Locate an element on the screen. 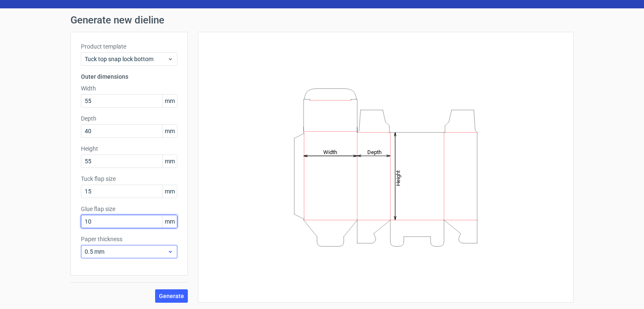 This screenshot has height=309, width=644. span: 0.5 mm is located at coordinates (126, 252).